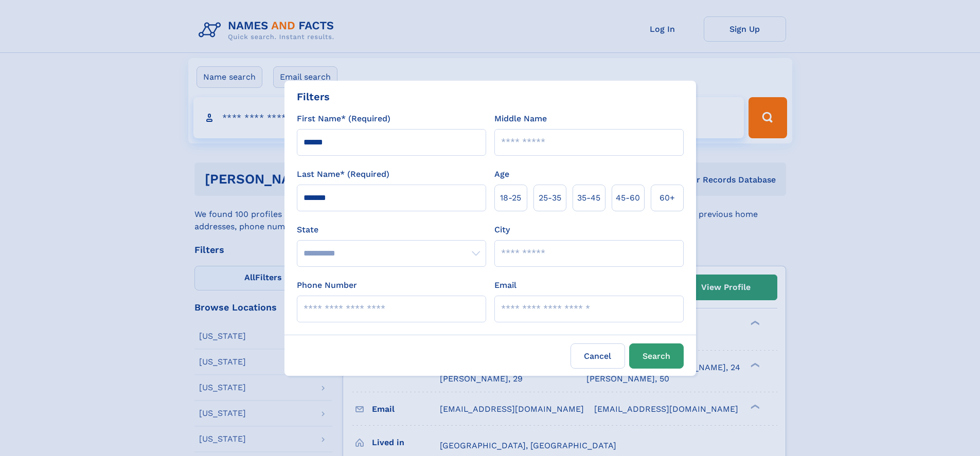 This screenshot has width=980, height=456. Describe the element at coordinates (656, 355) in the screenshot. I see `button: Search` at that location.